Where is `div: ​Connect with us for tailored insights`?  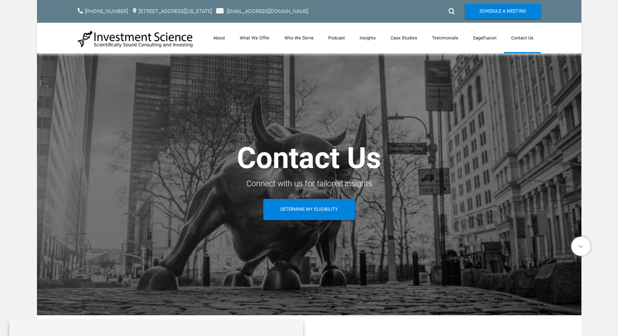 div: ​Connect with us for tailored insights is located at coordinates (309, 183).